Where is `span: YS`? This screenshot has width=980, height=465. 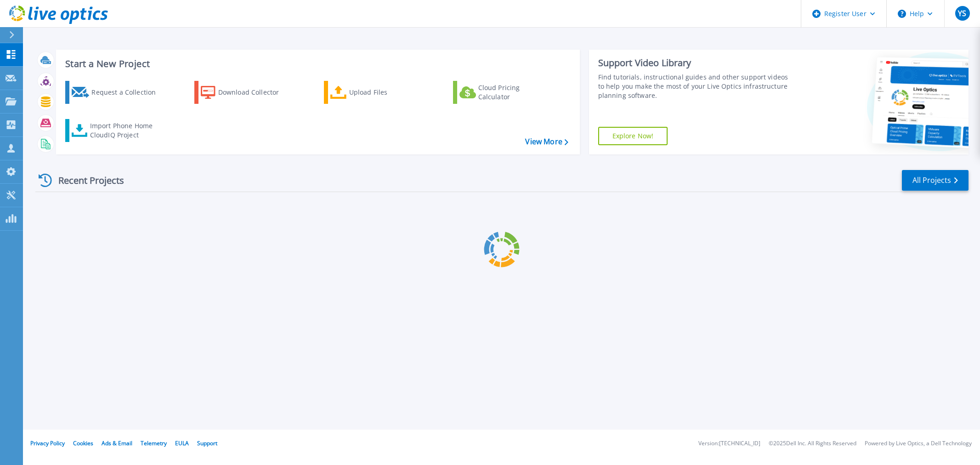
span: YS is located at coordinates (962, 13).